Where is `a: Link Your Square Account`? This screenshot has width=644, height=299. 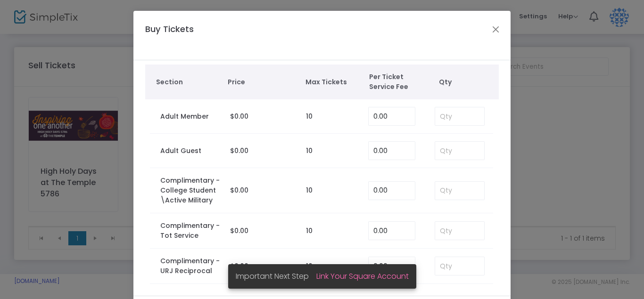 a: Link Your Square Account is located at coordinates (362, 276).